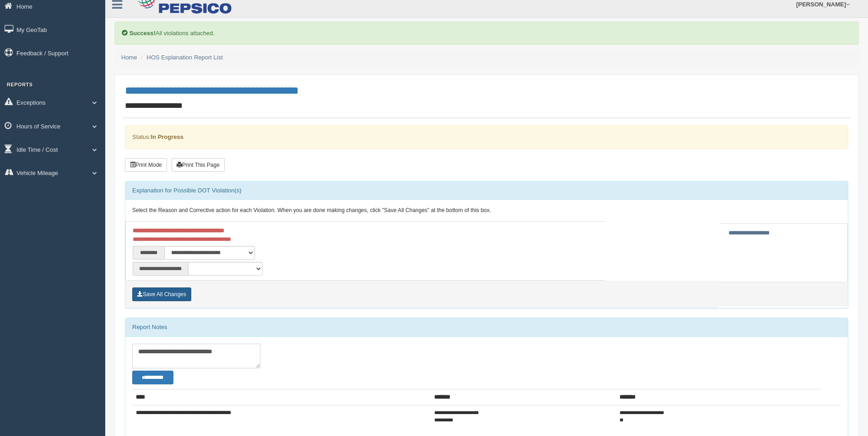  What do you see at coordinates (161, 294) in the screenshot?
I see `button: Save` at bounding box center [161, 294].